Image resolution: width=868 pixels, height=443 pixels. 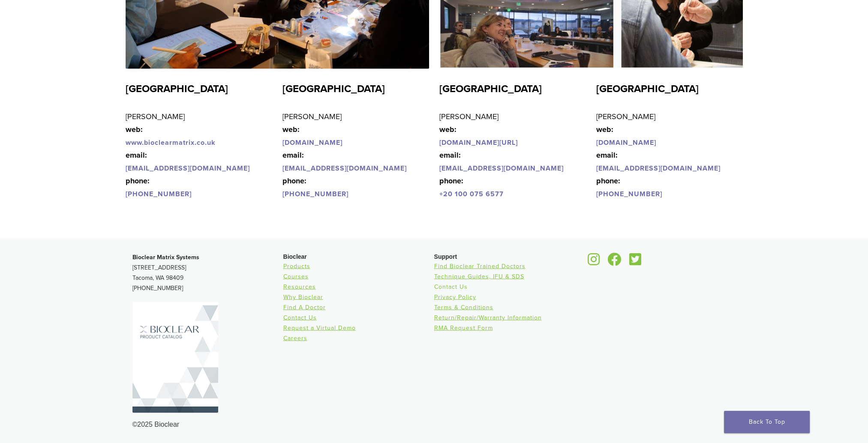 What do you see at coordinates (455, 296) in the screenshot?
I see `a: Privacy Policy` at bounding box center [455, 296].